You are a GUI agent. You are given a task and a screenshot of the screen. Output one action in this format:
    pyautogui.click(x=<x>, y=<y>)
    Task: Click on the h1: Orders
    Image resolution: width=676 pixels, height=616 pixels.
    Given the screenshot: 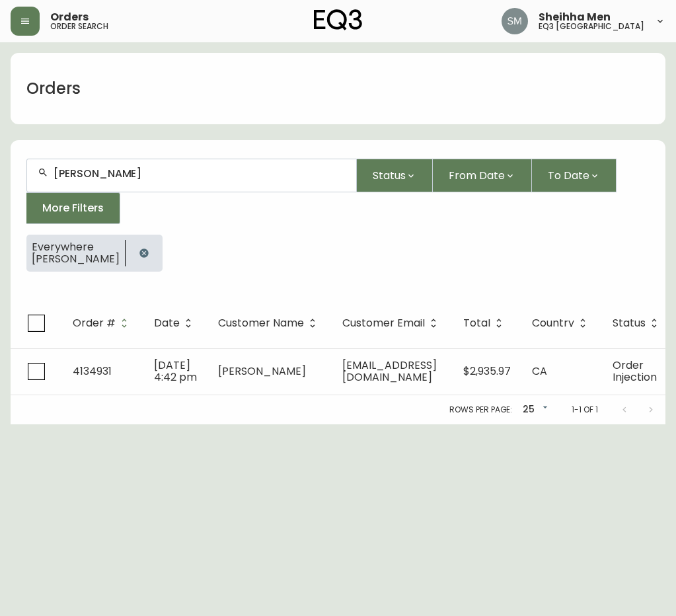 What is the action you would take?
    pyautogui.click(x=54, y=88)
    